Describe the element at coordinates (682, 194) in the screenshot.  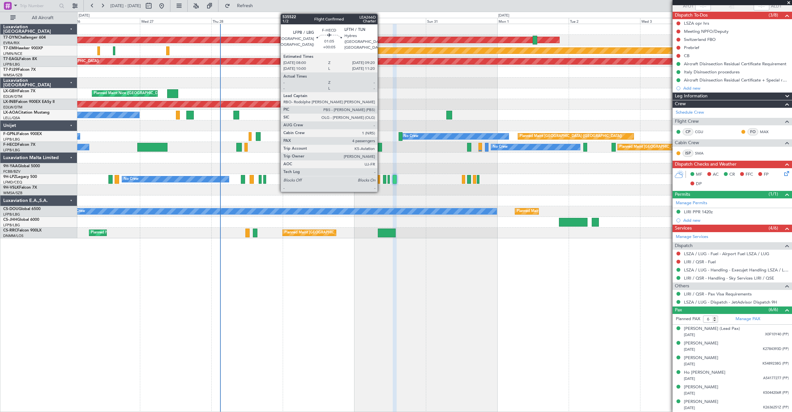
I see `span: Permits` at that location.